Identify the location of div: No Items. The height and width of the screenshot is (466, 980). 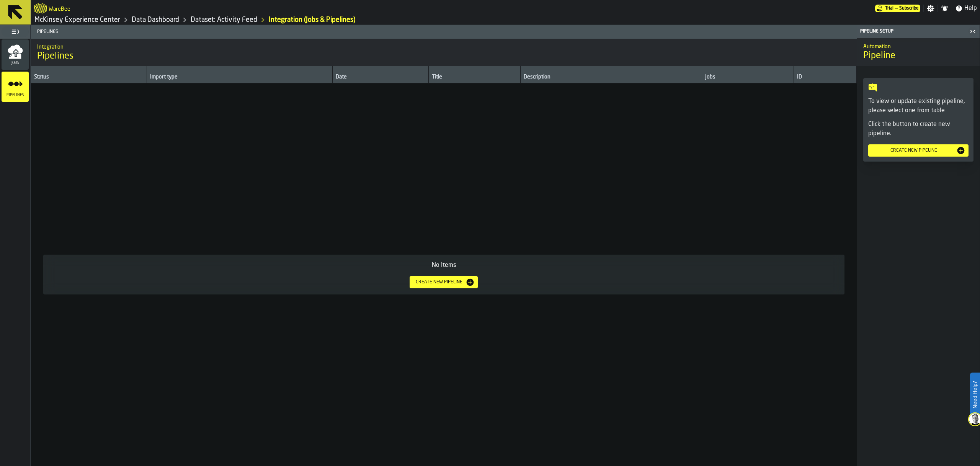
(444, 265).